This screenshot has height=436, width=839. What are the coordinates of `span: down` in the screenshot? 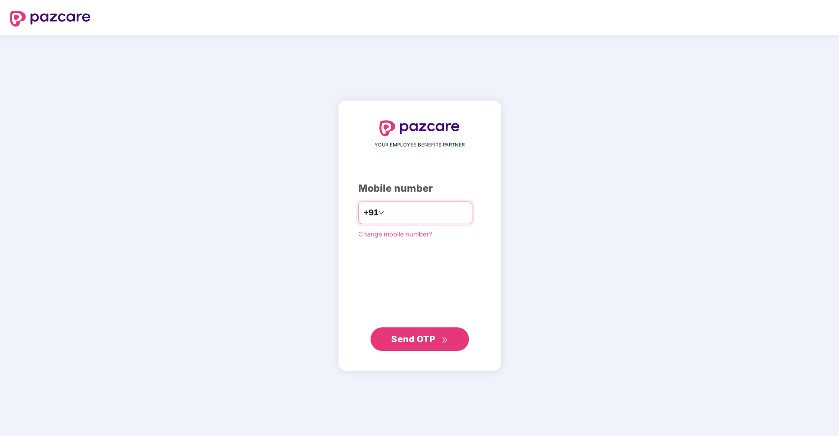 It's located at (381, 213).